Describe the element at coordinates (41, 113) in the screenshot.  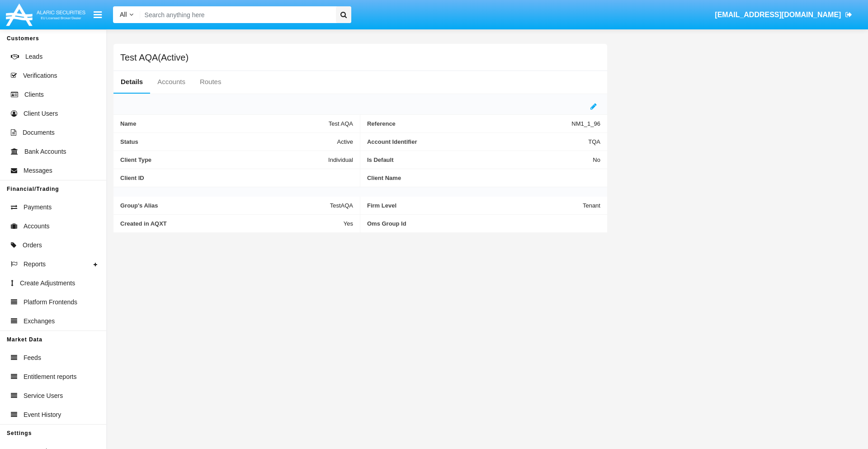
I see `span: Client Users` at that location.